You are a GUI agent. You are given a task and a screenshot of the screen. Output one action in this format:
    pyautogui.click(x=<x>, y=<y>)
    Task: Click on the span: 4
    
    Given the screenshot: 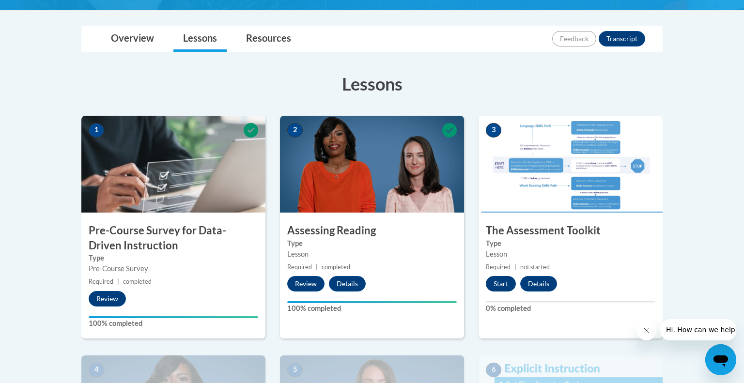 What is the action you would take?
    pyautogui.click(x=96, y=370)
    